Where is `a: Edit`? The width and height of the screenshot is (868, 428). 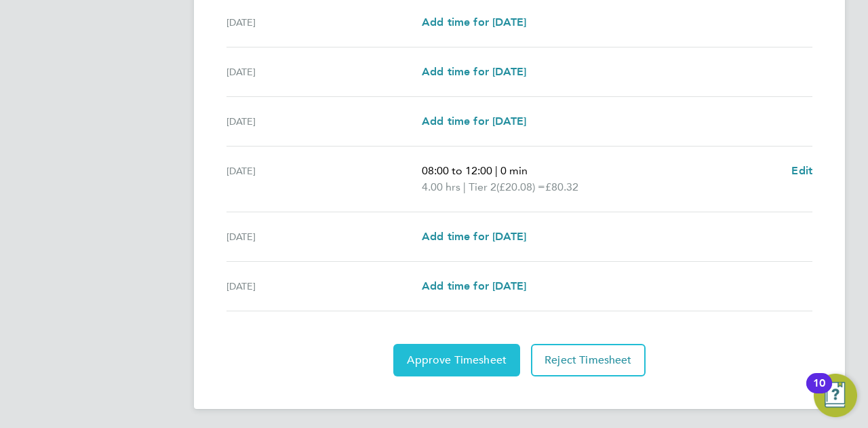
a: Edit is located at coordinates (802, 171).